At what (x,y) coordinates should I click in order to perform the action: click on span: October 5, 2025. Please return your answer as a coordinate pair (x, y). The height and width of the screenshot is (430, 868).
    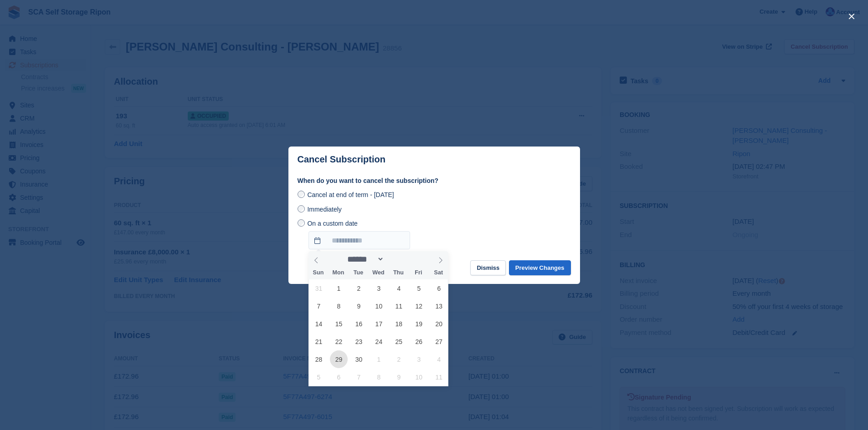
    Looking at the image, I should click on (319, 377).